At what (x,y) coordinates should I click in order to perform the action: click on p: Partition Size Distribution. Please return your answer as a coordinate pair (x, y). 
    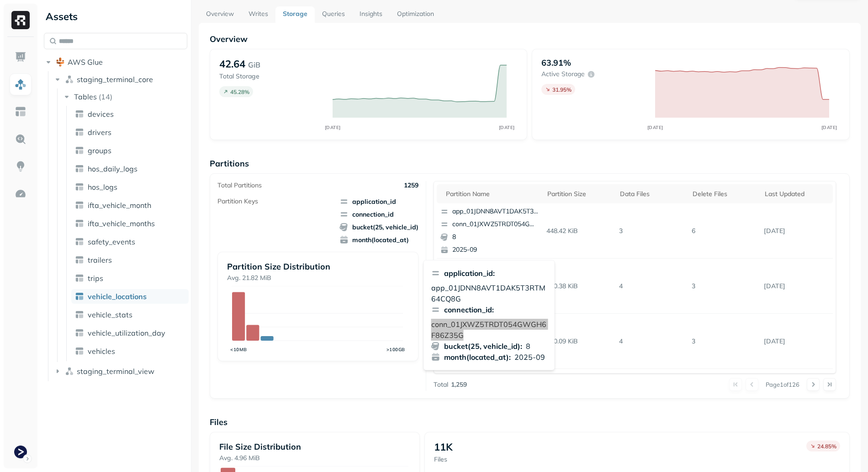
    Looking at the image, I should click on (318, 266).